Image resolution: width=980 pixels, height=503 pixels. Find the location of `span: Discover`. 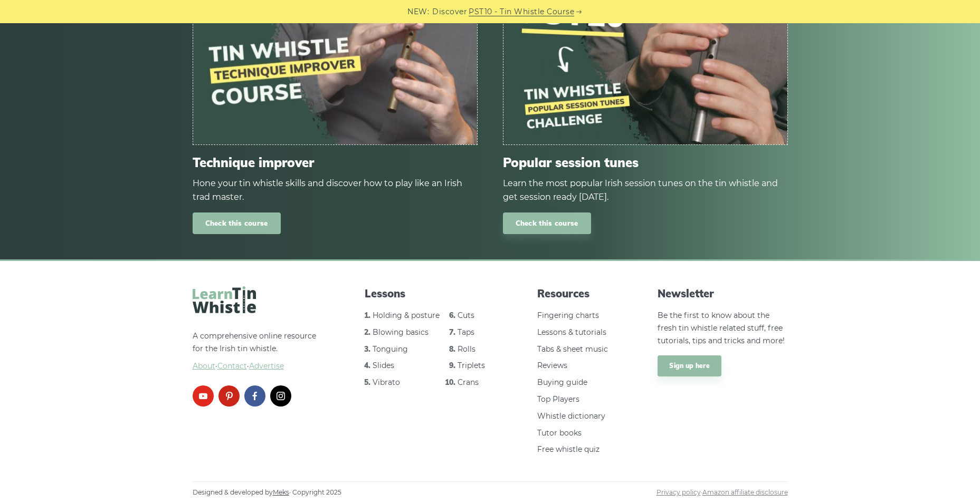

span: Discover is located at coordinates (450, 12).